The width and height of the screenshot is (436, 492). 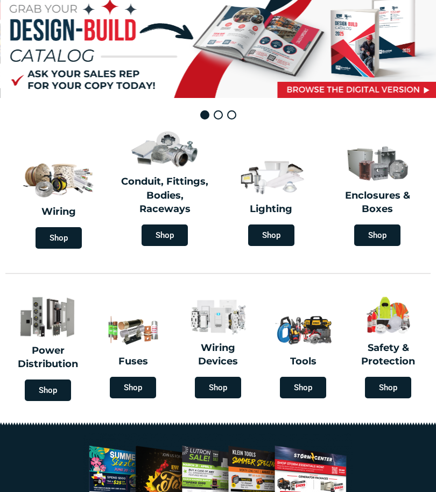 I want to click on a: Safety & Protection Shop, so click(x=388, y=346).